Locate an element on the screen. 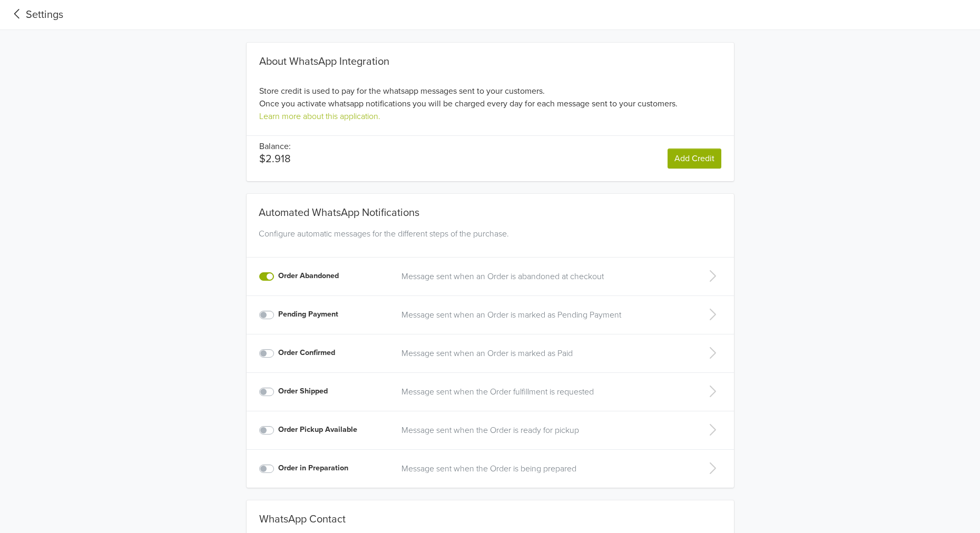 This screenshot has height=533, width=980. a: Message sent when an Order is marked as Paid is located at coordinates (543, 354).